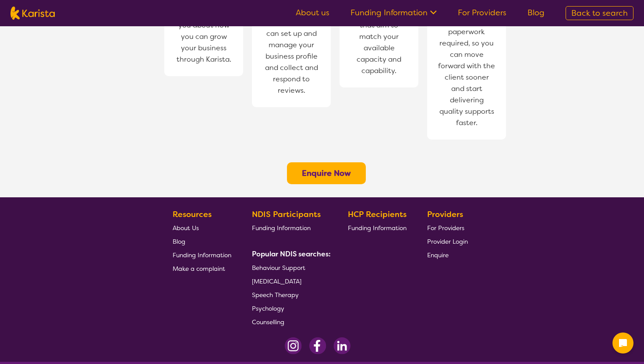 The image size is (644, 364). What do you see at coordinates (268, 308) in the screenshot?
I see `span: Psychology` at bounding box center [268, 308].